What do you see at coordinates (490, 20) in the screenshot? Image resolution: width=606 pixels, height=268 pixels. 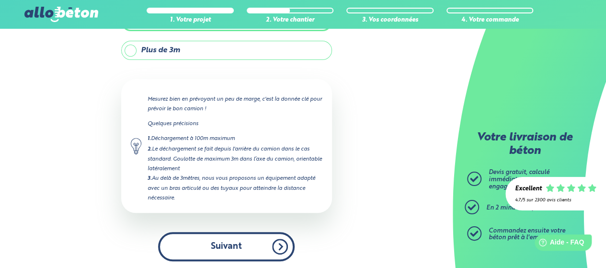 I see `div: 4. Votre commande` at bounding box center [490, 20].